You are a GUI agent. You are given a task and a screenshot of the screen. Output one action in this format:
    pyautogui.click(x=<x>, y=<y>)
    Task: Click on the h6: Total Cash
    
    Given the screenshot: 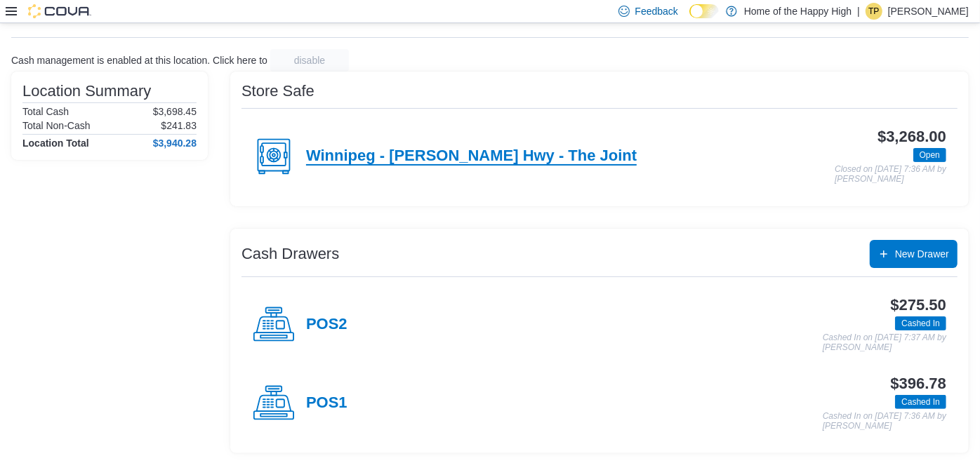 What is the action you would take?
    pyautogui.click(x=45, y=112)
    